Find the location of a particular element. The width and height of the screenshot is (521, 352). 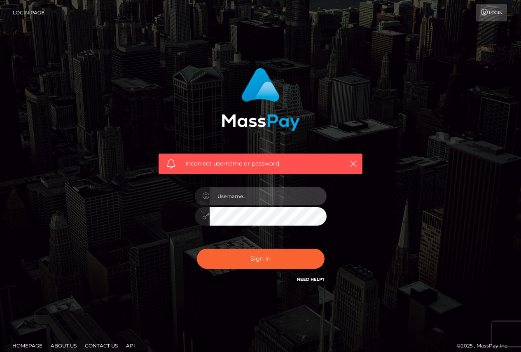

img: MassPay Login is located at coordinates (261, 99).